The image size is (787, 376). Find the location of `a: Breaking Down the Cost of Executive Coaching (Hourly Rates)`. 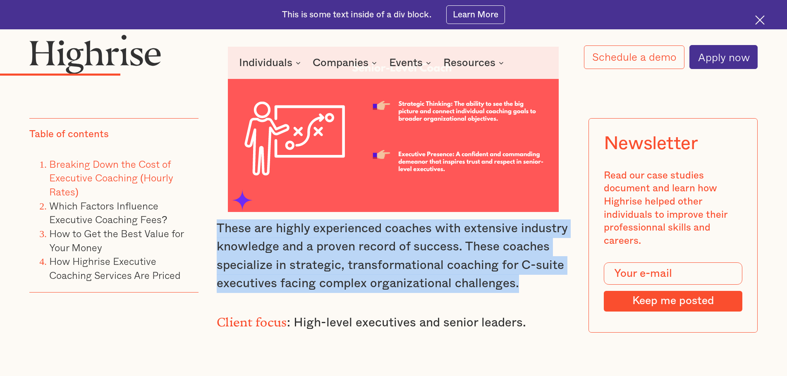

a: Breaking Down the Cost of Executive Coaching (Hourly Rates) is located at coordinates (111, 177).